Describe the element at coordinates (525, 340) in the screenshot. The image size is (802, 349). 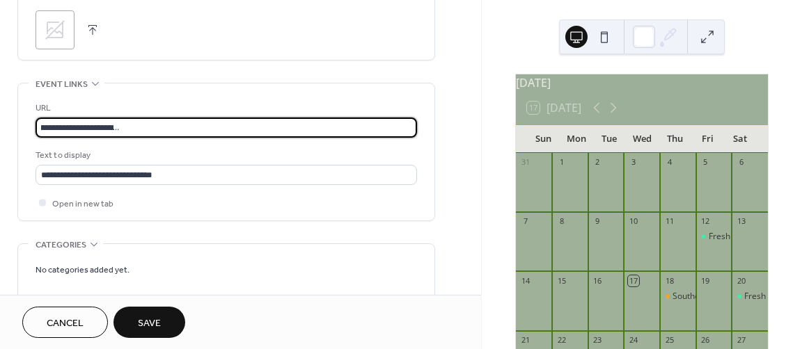
I see `div: 21` at that location.